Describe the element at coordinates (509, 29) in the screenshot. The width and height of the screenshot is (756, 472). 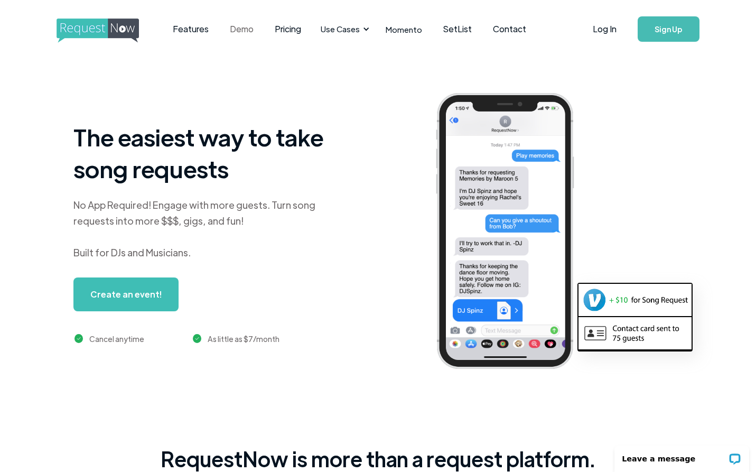
I see `a: Contact` at that location.